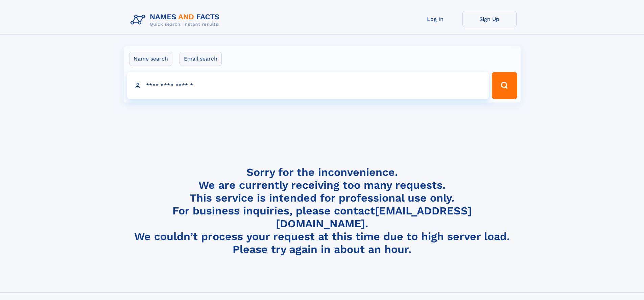  I want to click on a: Sign Up, so click(490, 19).